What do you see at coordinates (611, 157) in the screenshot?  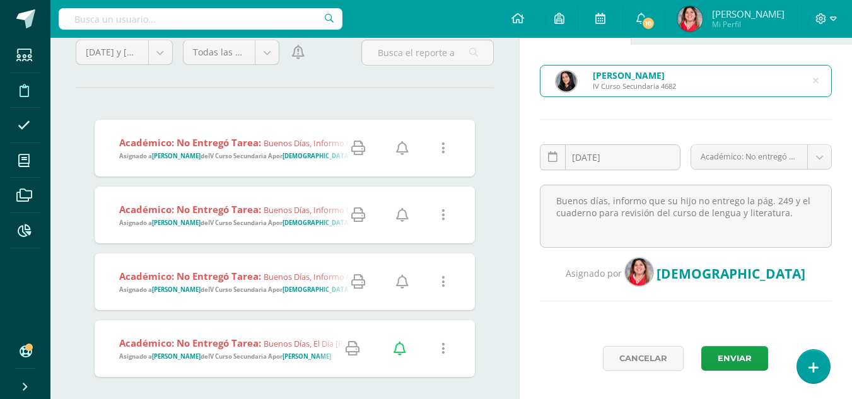 I see `input: Fecha de ocurrencia` at bounding box center [611, 157].